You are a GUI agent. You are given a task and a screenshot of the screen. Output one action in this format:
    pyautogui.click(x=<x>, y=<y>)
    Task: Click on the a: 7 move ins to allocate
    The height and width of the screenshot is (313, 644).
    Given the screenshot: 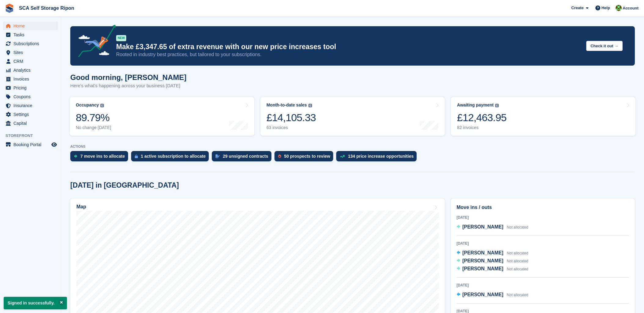 What is the action you would take?
    pyautogui.click(x=100, y=158)
    